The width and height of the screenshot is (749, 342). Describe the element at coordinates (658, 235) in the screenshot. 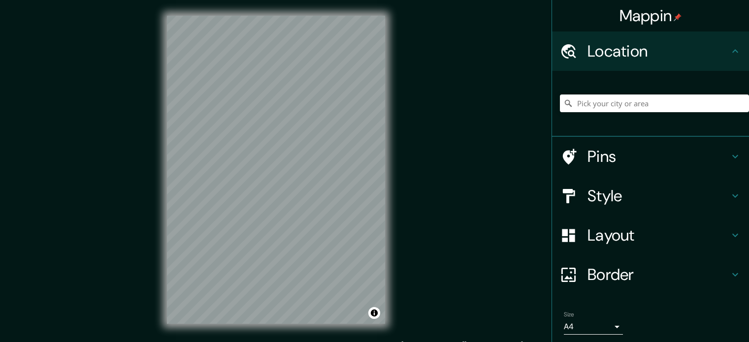

I see `h4: Layout` at that location.